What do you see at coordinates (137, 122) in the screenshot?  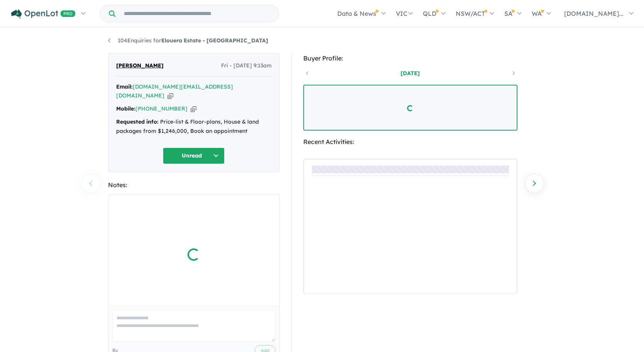 I see `strong: Requested info:` at bounding box center [137, 122].